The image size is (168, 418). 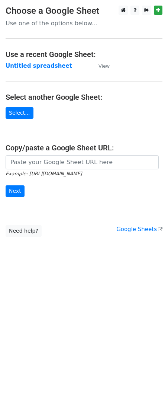 What do you see at coordinates (39, 66) in the screenshot?
I see `a: Untitled spreadsheet` at bounding box center [39, 66].